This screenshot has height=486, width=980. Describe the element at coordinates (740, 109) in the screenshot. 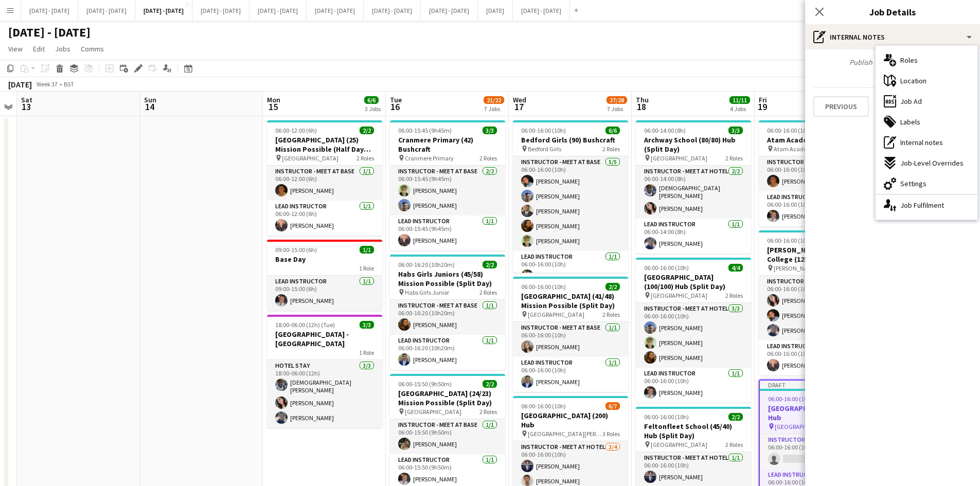

I see `div: 4 Jobs` at that location.